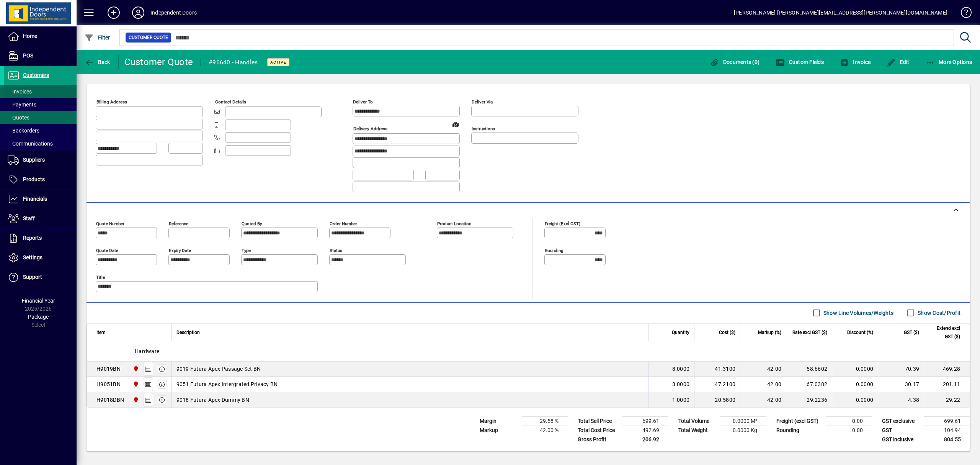 The width and height of the screenshot is (980, 465). I want to click on div: H9019BN, so click(108, 369).